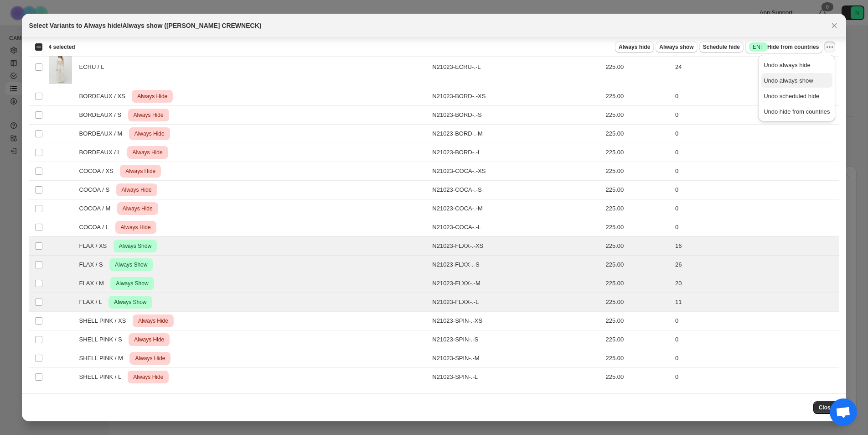 The image size is (868, 435). Describe the element at coordinates (787, 65) in the screenshot. I see `span: Undo always hide` at that location.